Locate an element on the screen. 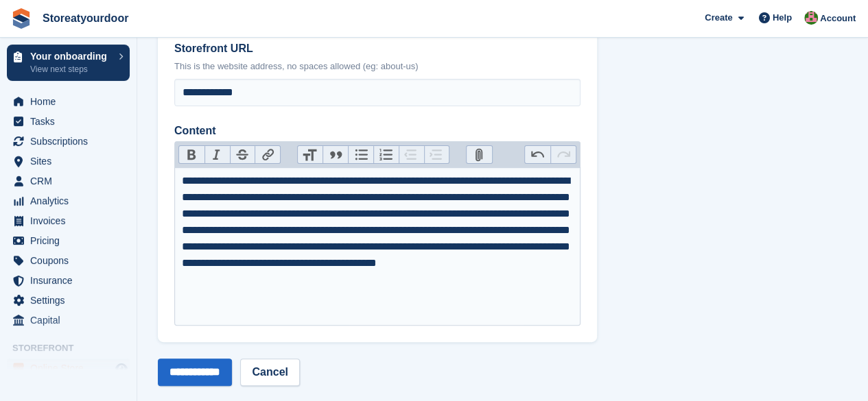 The image size is (868, 401). span: Analytics is located at coordinates (71, 200).